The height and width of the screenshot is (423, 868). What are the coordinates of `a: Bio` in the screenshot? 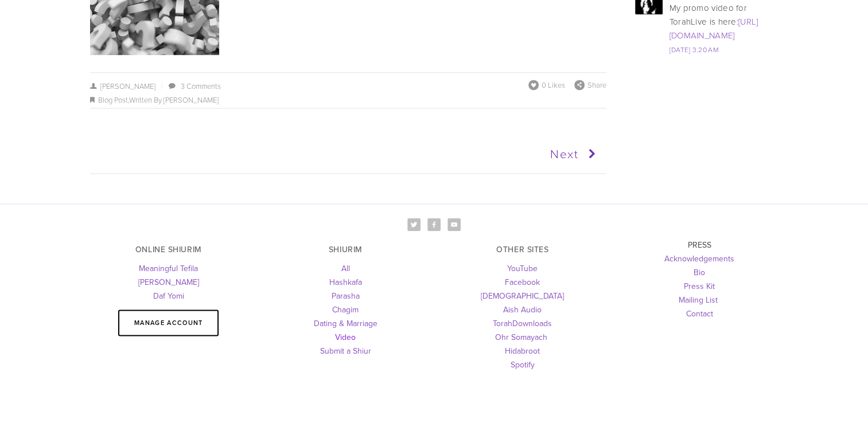 It's located at (699, 272).